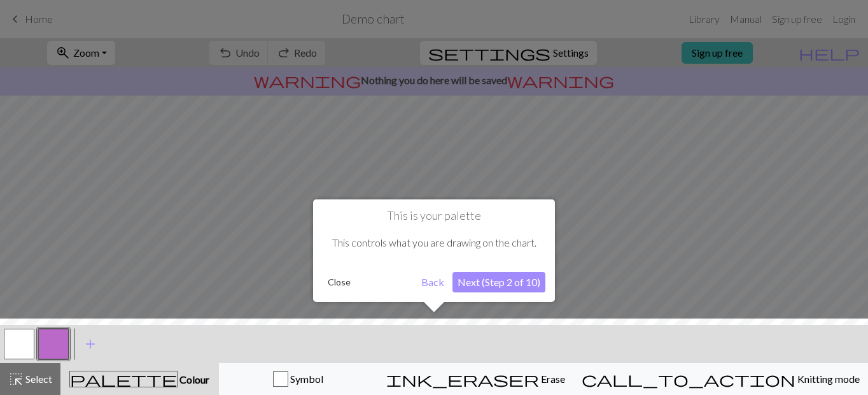  What do you see at coordinates (499, 282) in the screenshot?
I see `button: Next (Step 2 of 10)` at bounding box center [499, 282].